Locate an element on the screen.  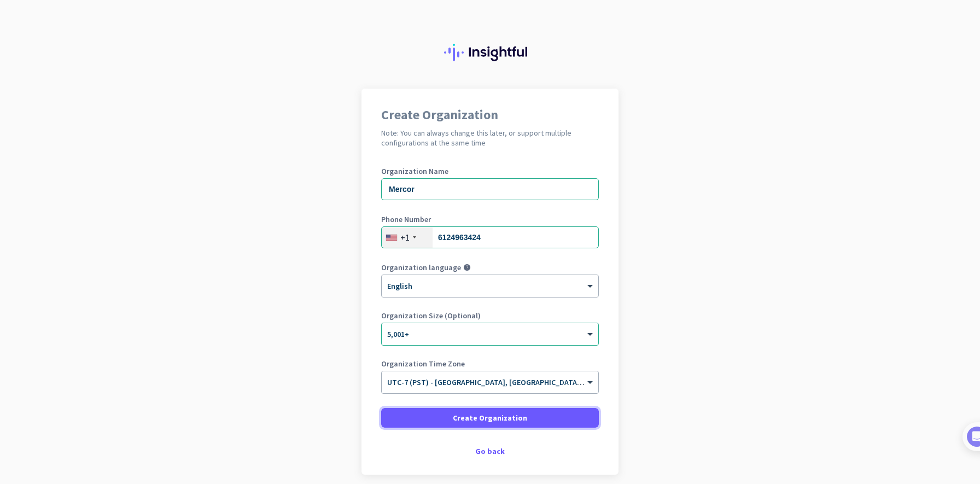
span: Create Organization is located at coordinates (490, 418).